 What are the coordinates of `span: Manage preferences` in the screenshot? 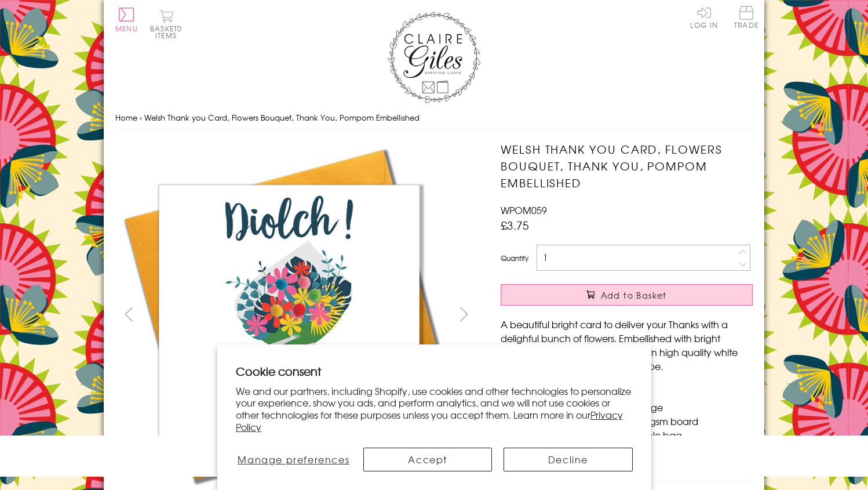 It's located at (293, 459).